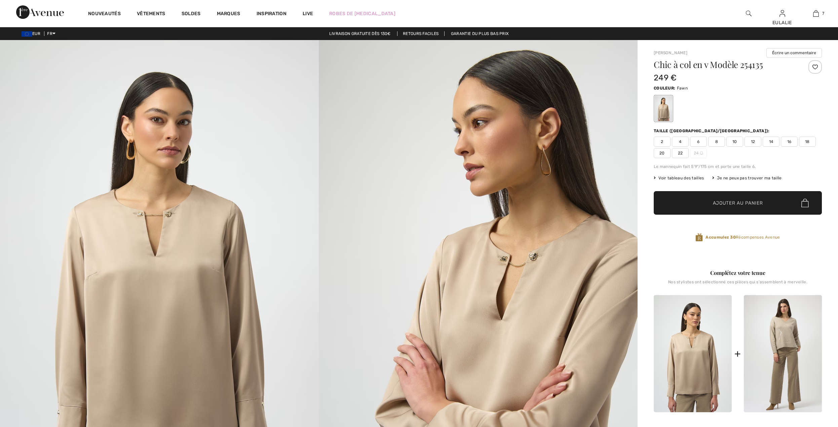 This screenshot has width=838, height=427. What do you see at coordinates (40, 12) in the screenshot?
I see `a: 1ère Avenue` at bounding box center [40, 12].